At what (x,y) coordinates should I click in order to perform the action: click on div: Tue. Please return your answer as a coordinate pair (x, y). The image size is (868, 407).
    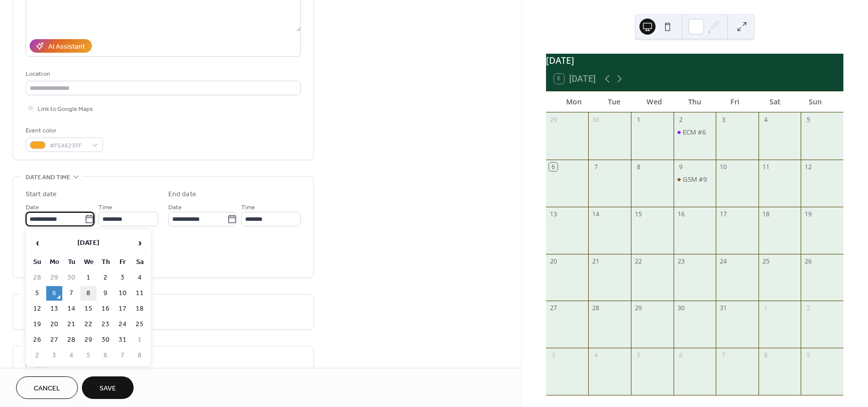
    Looking at the image, I should click on (614, 101).